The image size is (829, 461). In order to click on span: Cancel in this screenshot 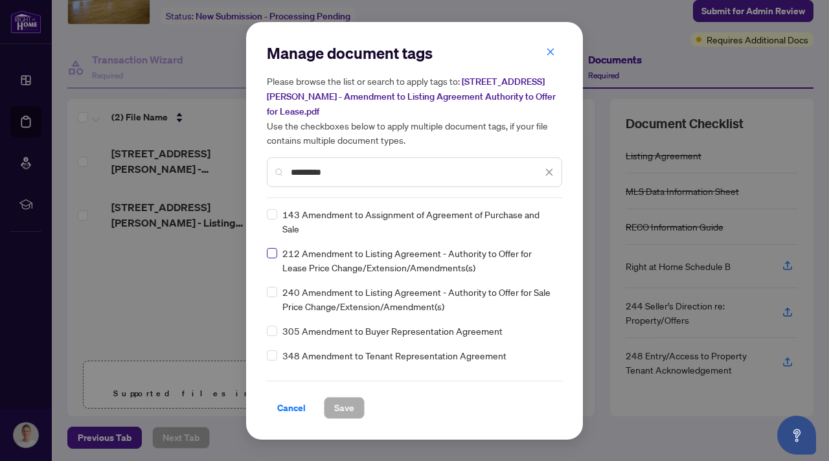, I will do `click(291, 408)`.